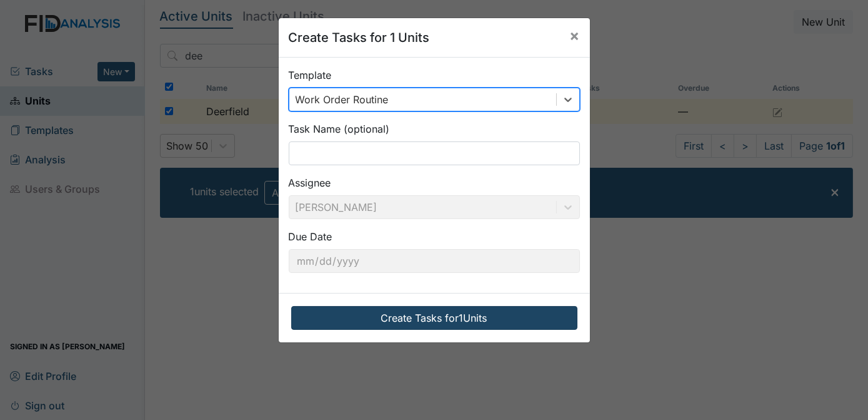 The height and width of the screenshot is (420, 868). Describe the element at coordinates (310, 182) in the screenshot. I see `label: Assignee` at that location.